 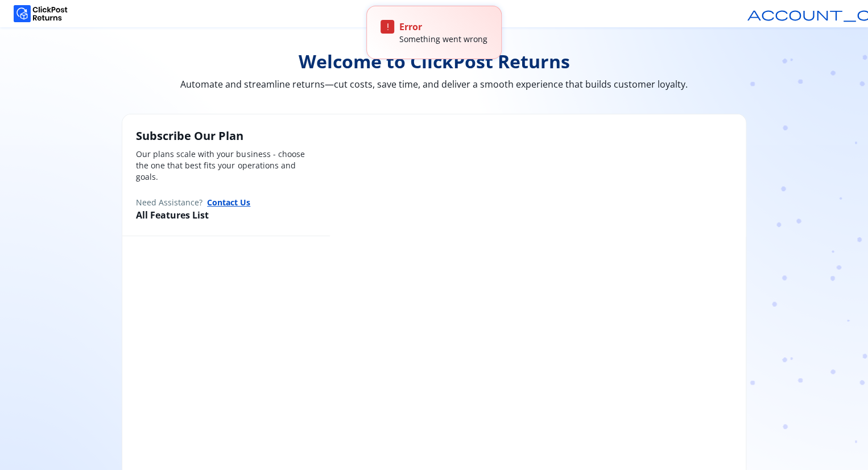 I want to click on span: All Features List, so click(x=172, y=215).